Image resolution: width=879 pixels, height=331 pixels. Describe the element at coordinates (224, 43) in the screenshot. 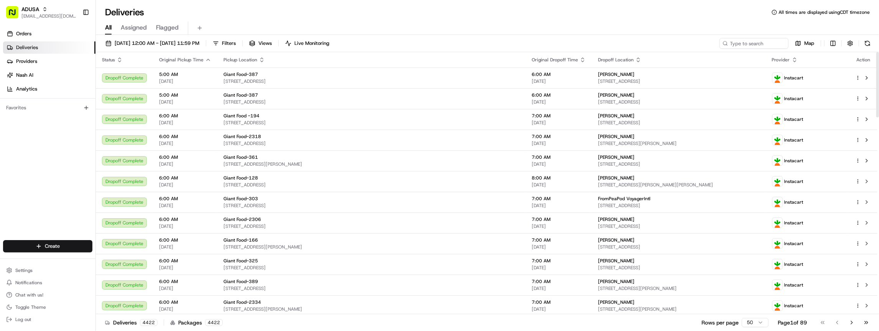

I see `button: Filters` at that location.